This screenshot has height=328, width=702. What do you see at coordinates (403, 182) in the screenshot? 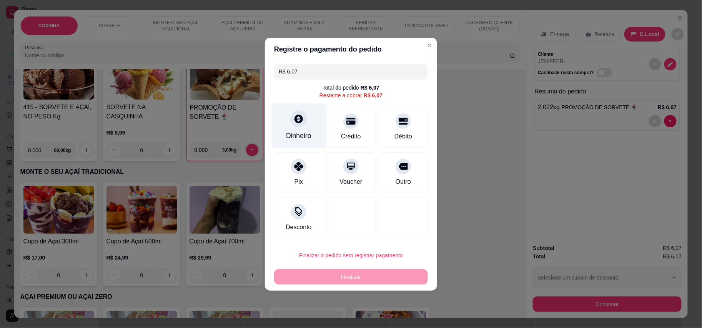
I see `div: Outro` at bounding box center [403, 182].